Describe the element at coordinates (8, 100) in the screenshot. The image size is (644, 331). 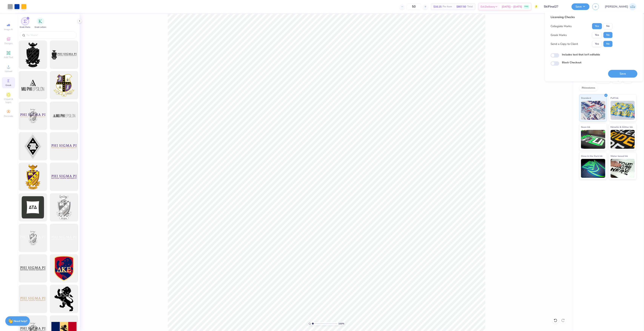
I see `span: Clipart & logos` at that location.